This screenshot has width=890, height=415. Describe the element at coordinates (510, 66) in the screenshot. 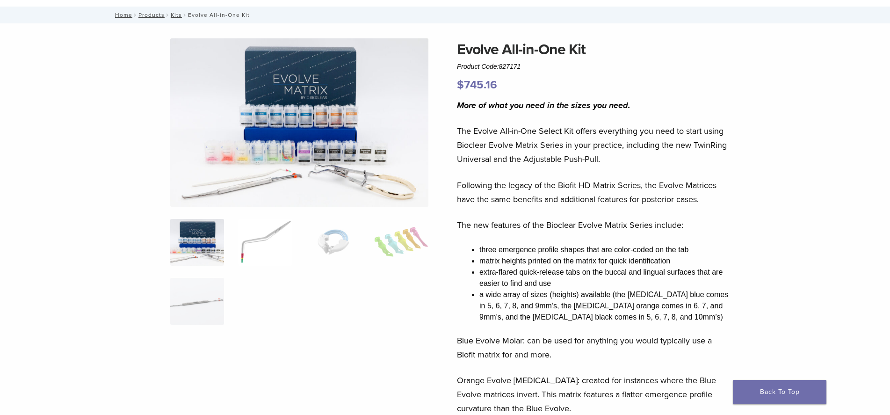

I see `span: 827171` at that location.